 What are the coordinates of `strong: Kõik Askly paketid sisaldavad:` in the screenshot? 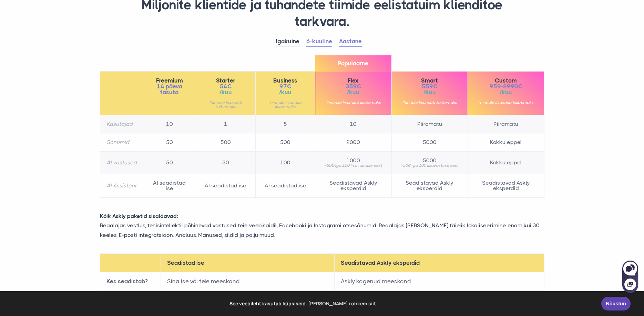 It's located at (138, 216).